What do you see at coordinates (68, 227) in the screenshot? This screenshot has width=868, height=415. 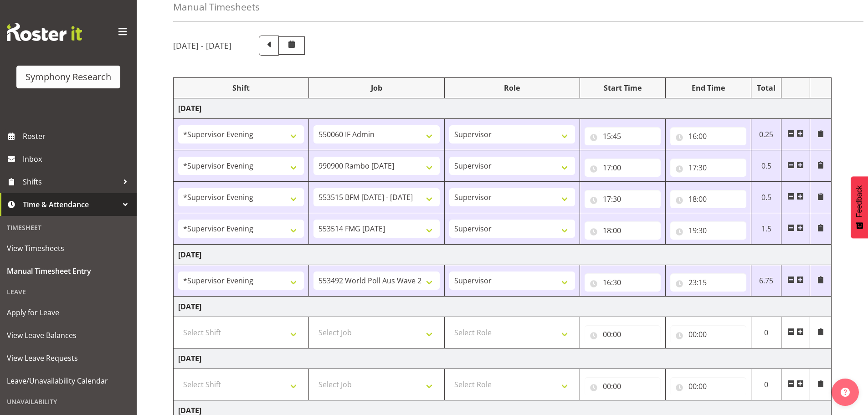 I see `div: Timesheet` at bounding box center [68, 227].